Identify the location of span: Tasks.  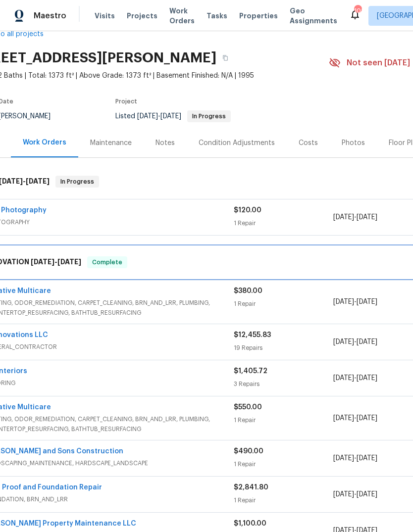
(217, 16).